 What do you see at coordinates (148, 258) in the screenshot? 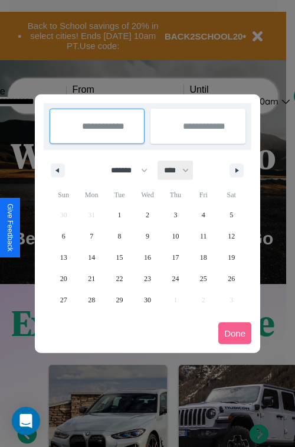
I see `span: 16` at bounding box center [148, 258].